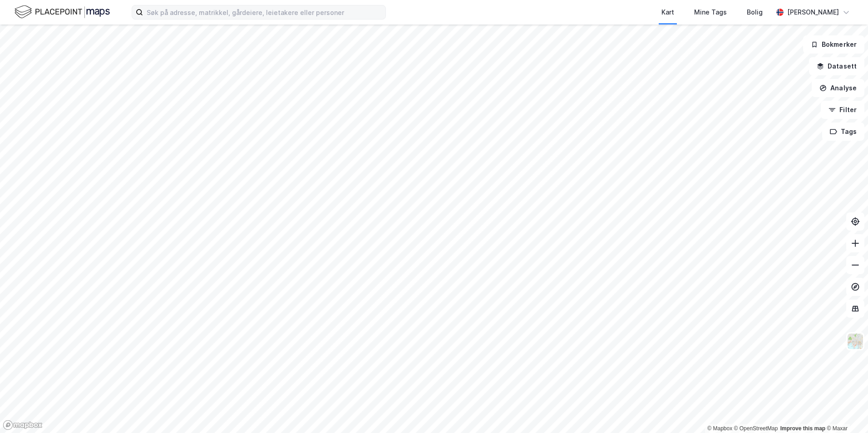 This screenshot has width=868, height=433. Describe the element at coordinates (845, 411) in the screenshot. I see `div: Chat Widget` at that location.